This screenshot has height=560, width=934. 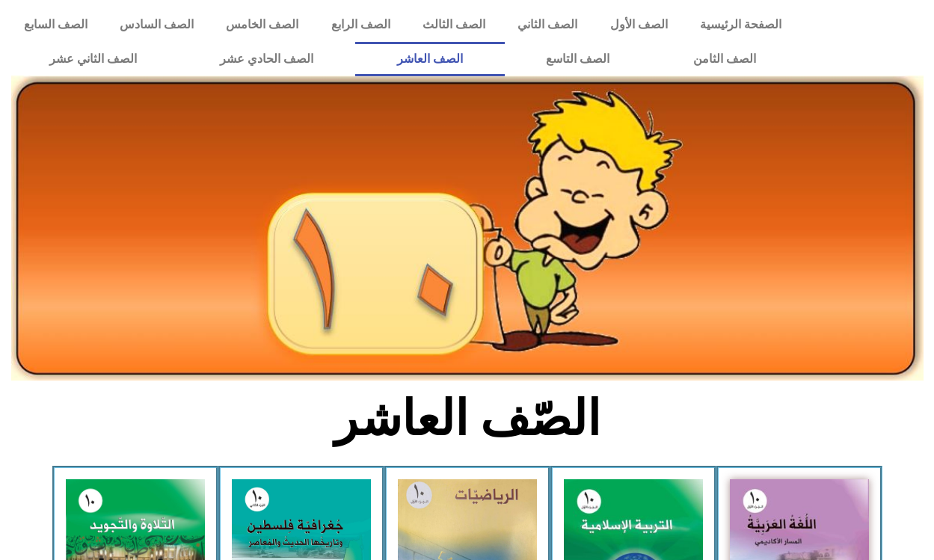 I want to click on a: الصف السادس, so click(x=156, y=25).